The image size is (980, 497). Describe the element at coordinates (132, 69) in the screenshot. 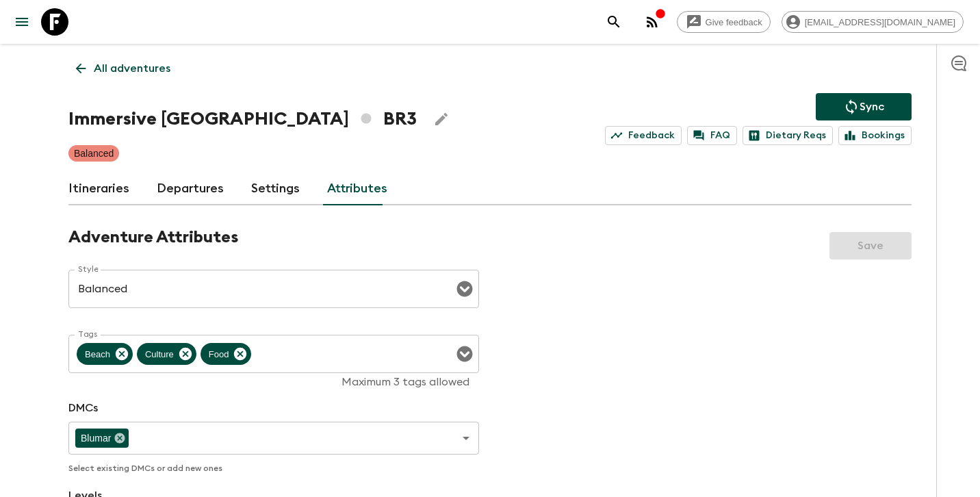

I see `p: All adventures` at that location.